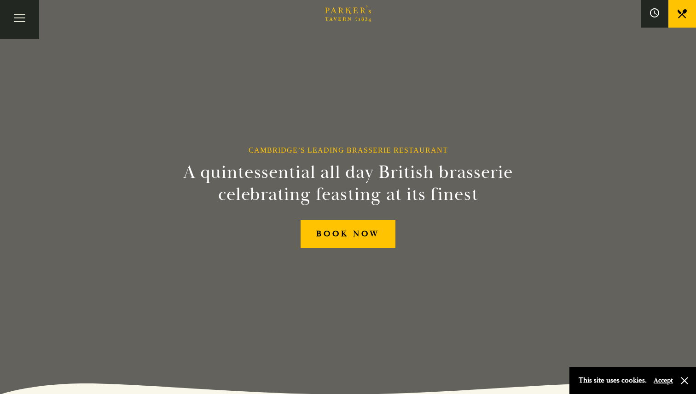 The height and width of the screenshot is (394, 696). Describe the element at coordinates (348, 234) in the screenshot. I see `a: BOOK NOW` at that location.